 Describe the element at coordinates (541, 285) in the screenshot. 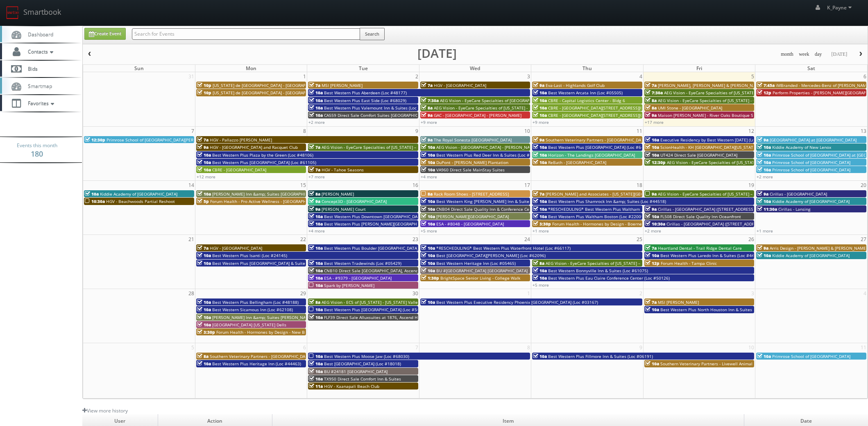

I see `a: +5 more` at that location.